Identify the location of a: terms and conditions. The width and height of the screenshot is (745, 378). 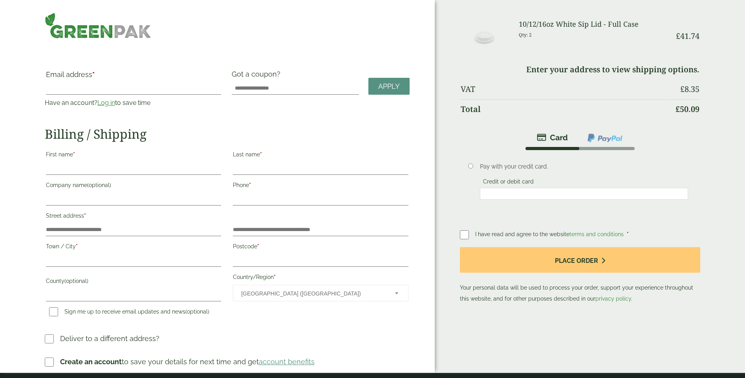
(597, 234).